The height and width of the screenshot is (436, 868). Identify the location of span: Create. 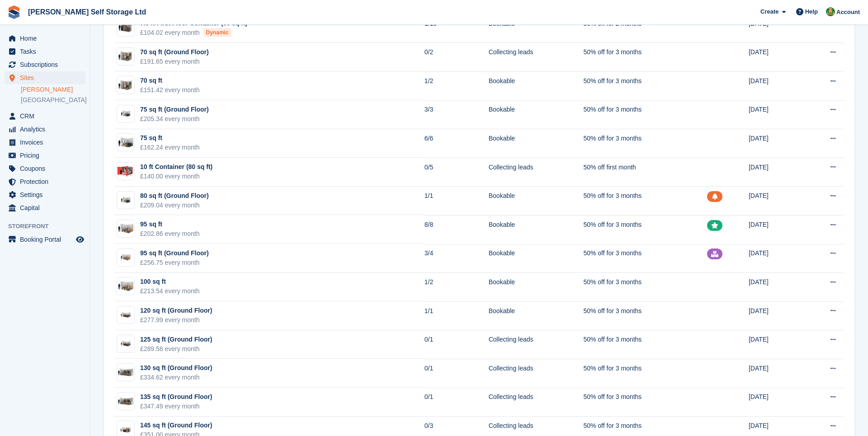
(769, 12).